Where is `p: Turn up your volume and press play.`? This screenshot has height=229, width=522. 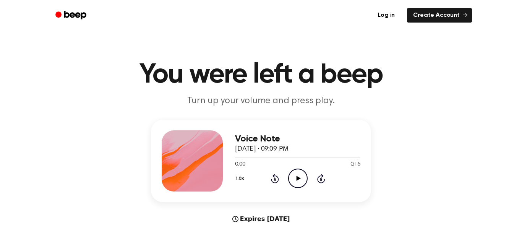
p: Turn up your volume and press play. is located at coordinates (261, 101).